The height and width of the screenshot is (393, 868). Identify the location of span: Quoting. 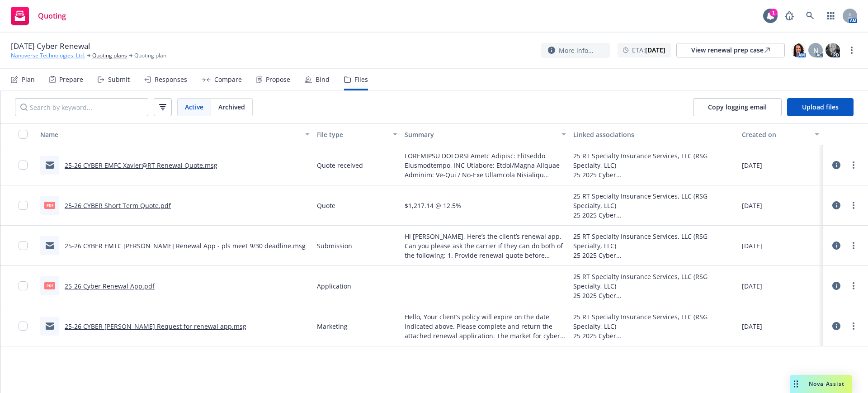
(52, 16).